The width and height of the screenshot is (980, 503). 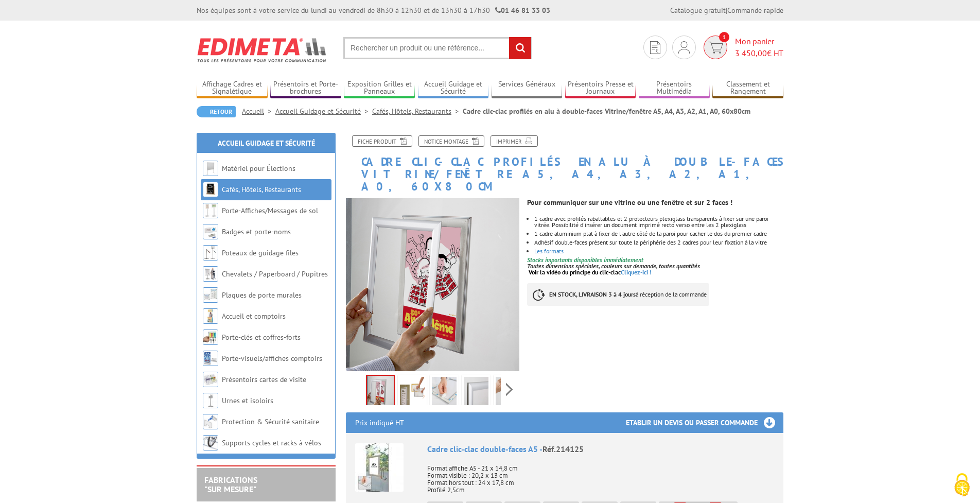 I want to click on img: Poteaux de guidage files, so click(x=210, y=253).